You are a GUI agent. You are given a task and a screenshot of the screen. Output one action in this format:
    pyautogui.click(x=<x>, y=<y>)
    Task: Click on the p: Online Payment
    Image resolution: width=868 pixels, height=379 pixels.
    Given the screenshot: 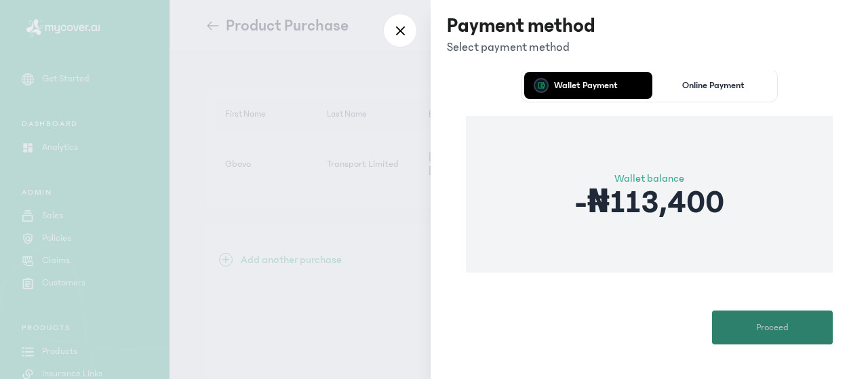 What is the action you would take?
    pyautogui.click(x=714, y=86)
    